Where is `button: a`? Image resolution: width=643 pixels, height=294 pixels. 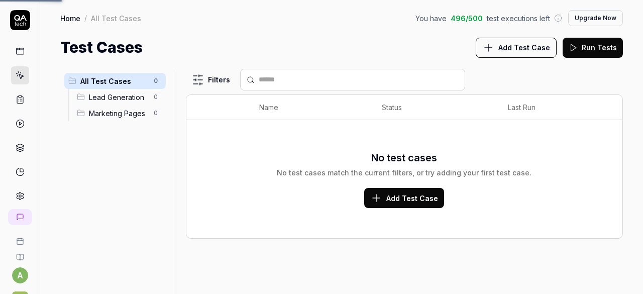
button: a is located at coordinates (20, 275).